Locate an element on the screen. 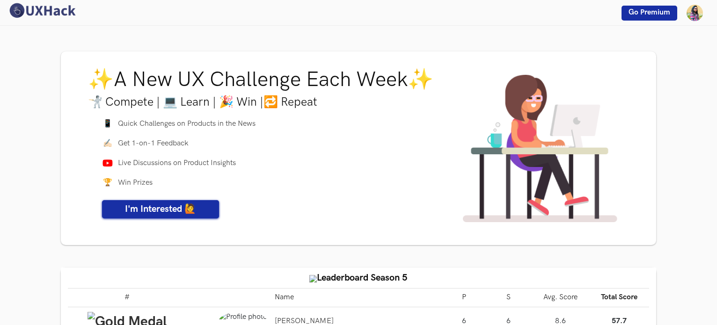 The image size is (717, 325). h4: Leaderboard Season 5 is located at coordinates (359, 278).